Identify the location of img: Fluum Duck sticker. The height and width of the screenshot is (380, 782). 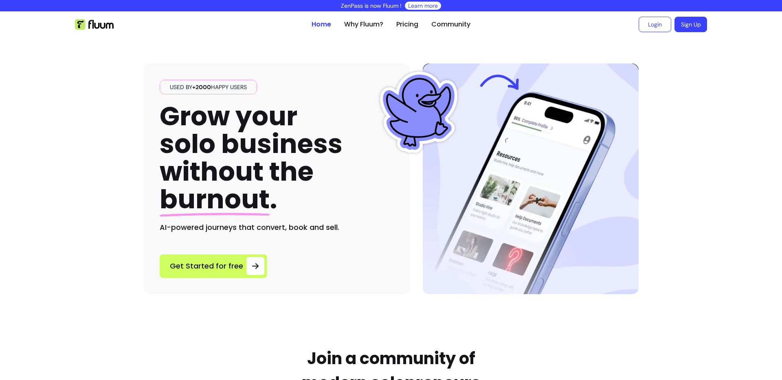
(419, 112).